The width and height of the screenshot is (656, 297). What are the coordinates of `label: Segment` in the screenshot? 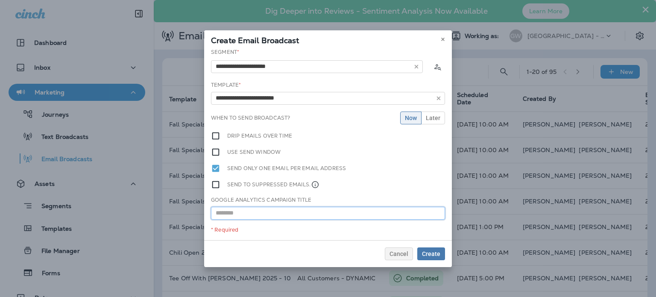 It's located at (225, 52).